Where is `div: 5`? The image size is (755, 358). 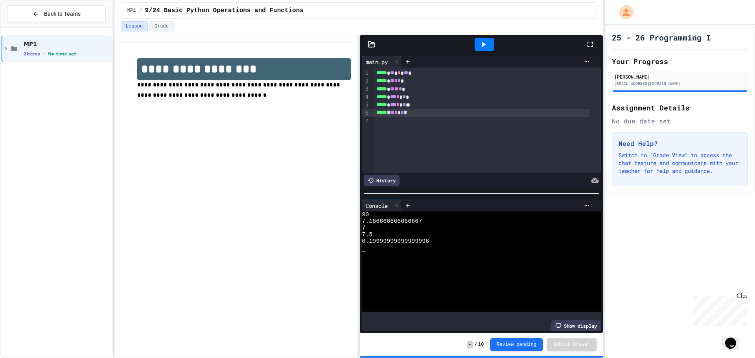
div: 5 is located at coordinates (366, 105).